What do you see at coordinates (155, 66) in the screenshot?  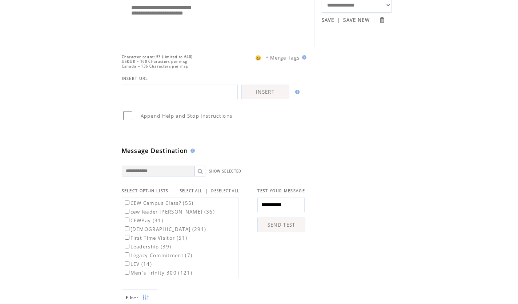 I see `span: Canada = 136 Characters per msg` at bounding box center [155, 66].